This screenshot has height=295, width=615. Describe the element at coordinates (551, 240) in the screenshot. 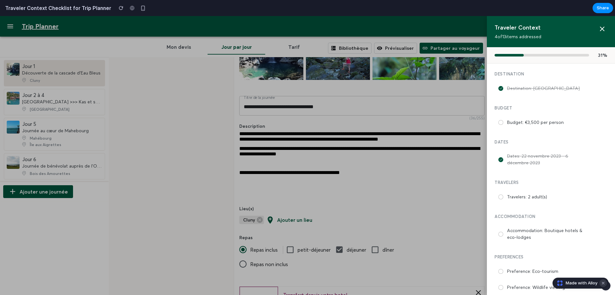

I see `h4: Preferences` at that location.